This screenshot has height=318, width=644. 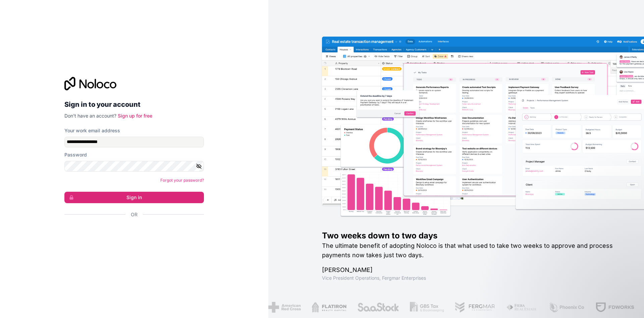 What do you see at coordinates (134, 142) in the screenshot?
I see `input: Email address` at bounding box center [134, 142].